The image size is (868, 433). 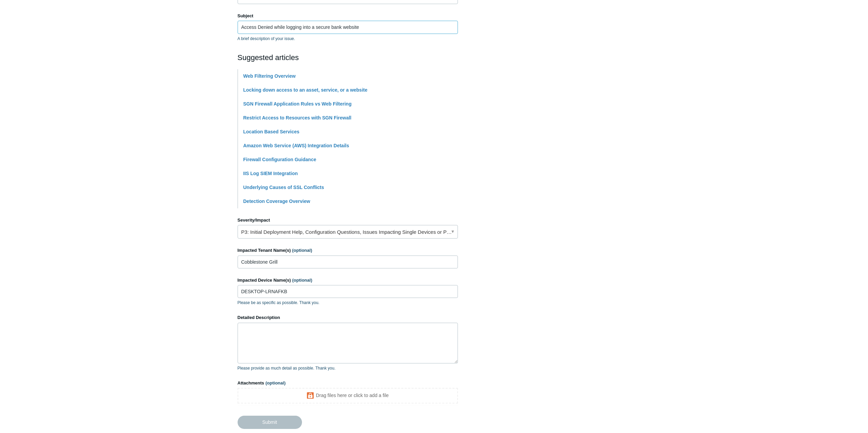 I want to click on a: Detection Coverage Overview, so click(x=277, y=201).